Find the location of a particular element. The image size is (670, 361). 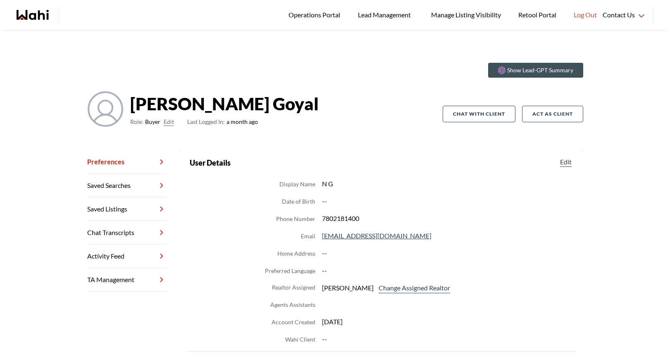

span: a month ago is located at coordinates (222, 122).